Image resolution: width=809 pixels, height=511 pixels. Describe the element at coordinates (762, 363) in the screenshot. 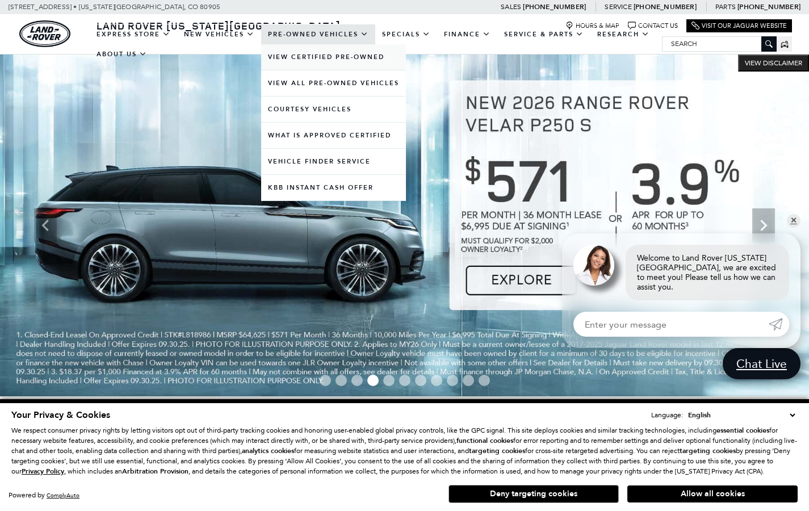

I see `span: Chat Live` at that location.